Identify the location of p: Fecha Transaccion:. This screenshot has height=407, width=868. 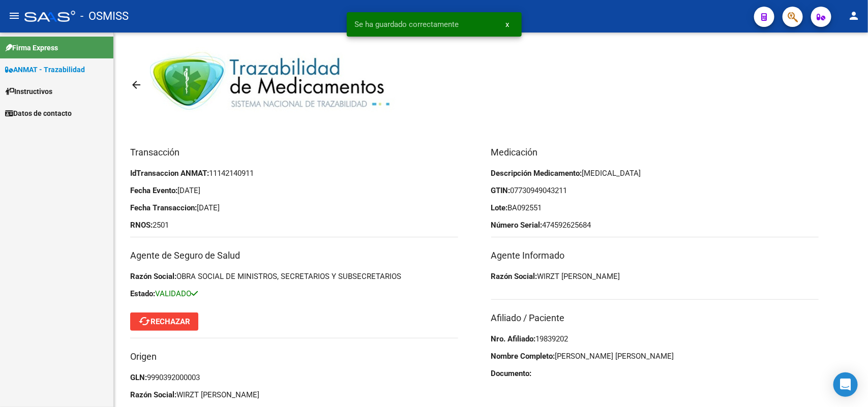
(294, 208).